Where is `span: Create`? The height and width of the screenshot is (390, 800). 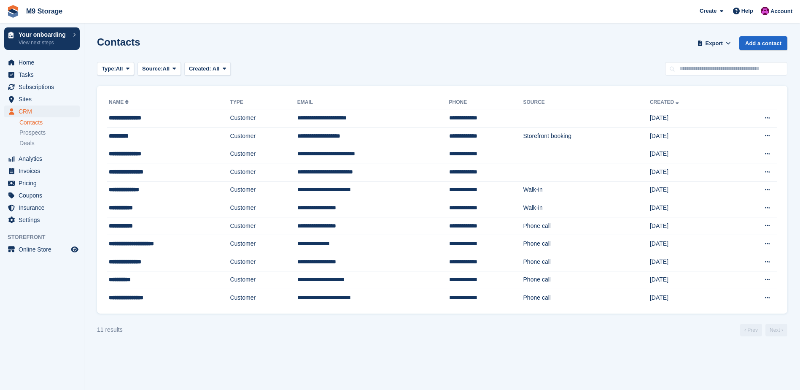 span: Create is located at coordinates (708, 11).